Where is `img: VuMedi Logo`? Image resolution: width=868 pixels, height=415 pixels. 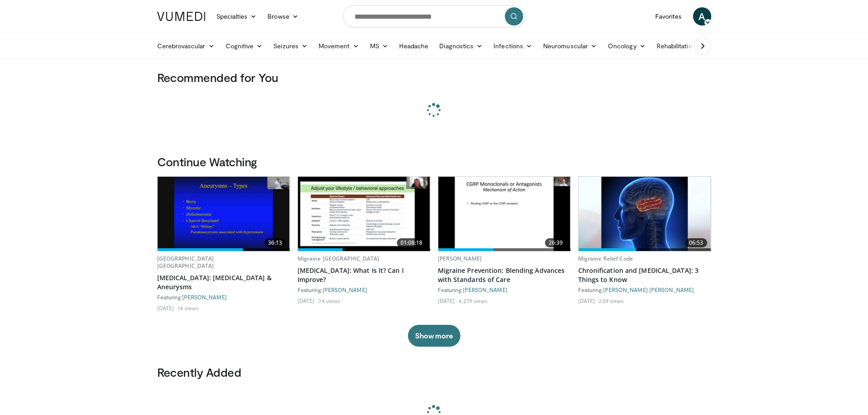 img: VuMedi Logo is located at coordinates (182, 17).